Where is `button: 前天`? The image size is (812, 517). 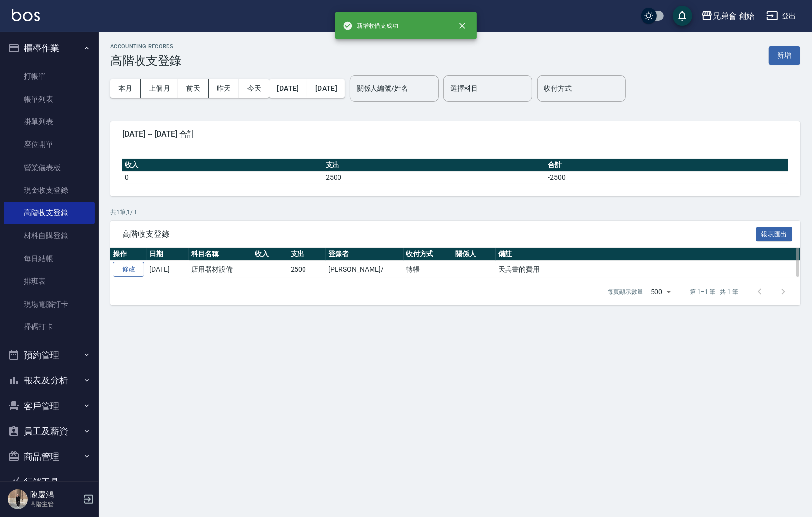 button: 前天 is located at coordinates (194, 88).